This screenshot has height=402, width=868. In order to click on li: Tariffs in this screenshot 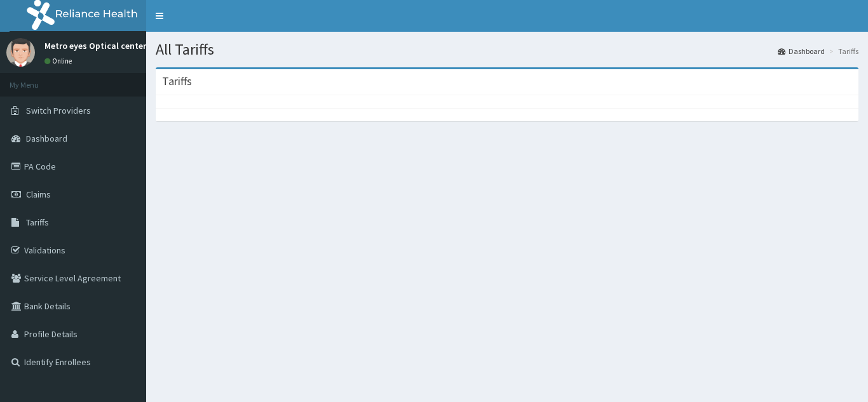, I will do `click(842, 51)`.